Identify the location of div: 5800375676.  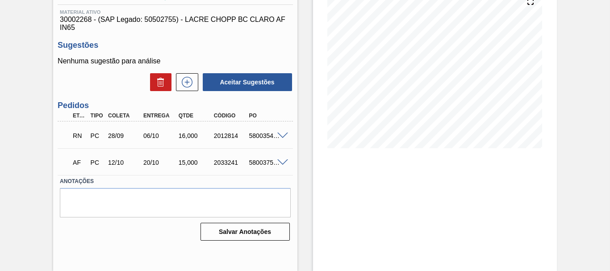
(266, 163).